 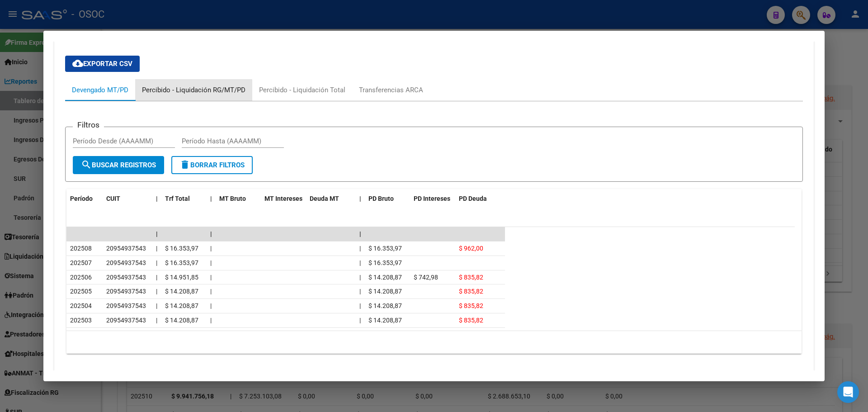 I want to click on span: 202506, so click(x=81, y=277).